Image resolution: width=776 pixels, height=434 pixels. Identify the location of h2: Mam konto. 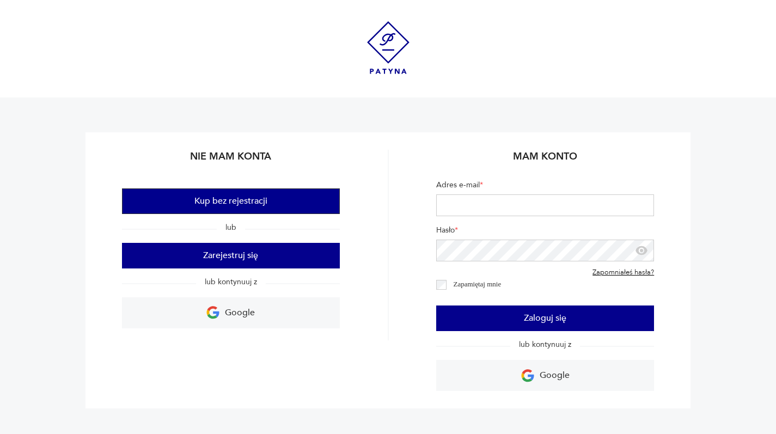
(545, 160).